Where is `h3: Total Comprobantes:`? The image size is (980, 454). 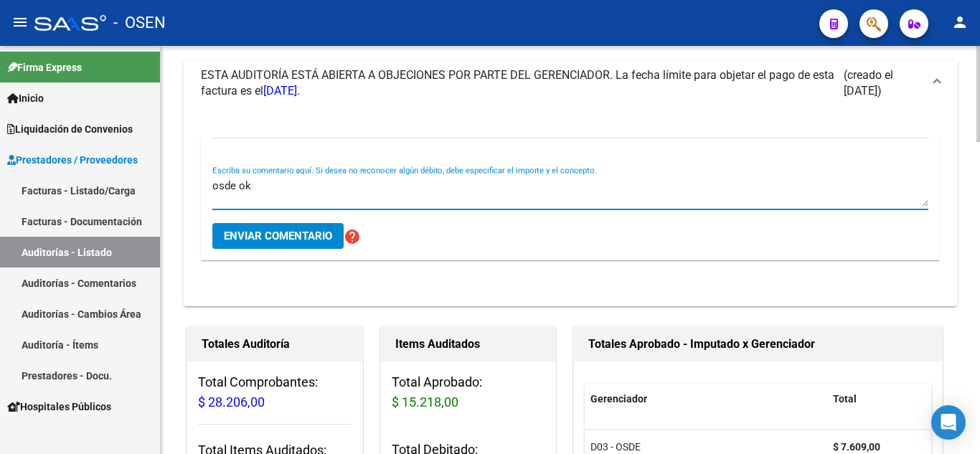 h3: Total Comprobantes: is located at coordinates (275, 392).